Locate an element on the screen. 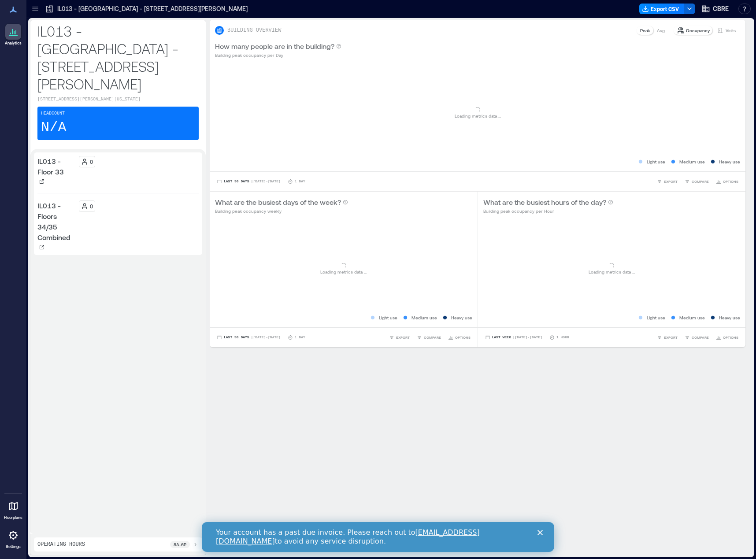 This screenshot has width=756, height=559. a: Floorplans is located at coordinates (14, 509).